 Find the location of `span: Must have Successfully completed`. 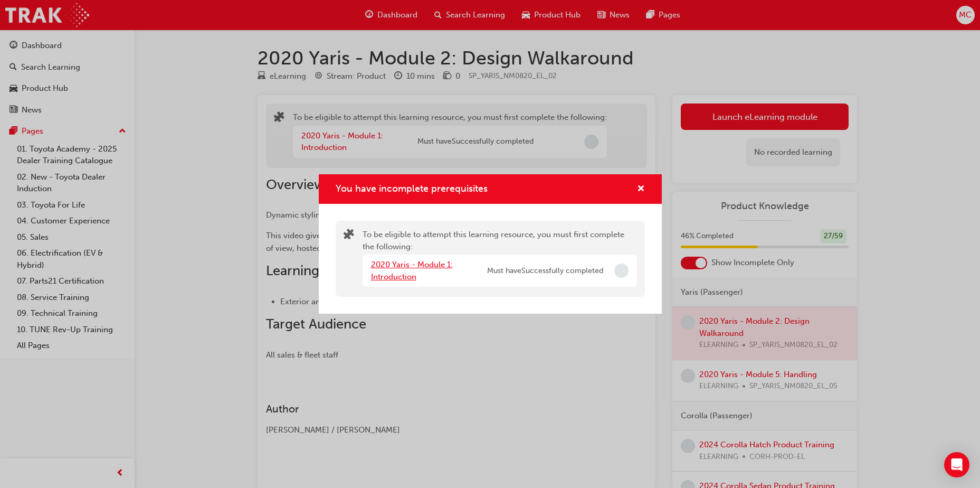

span: Must have Successfully completed is located at coordinates (546, 271).